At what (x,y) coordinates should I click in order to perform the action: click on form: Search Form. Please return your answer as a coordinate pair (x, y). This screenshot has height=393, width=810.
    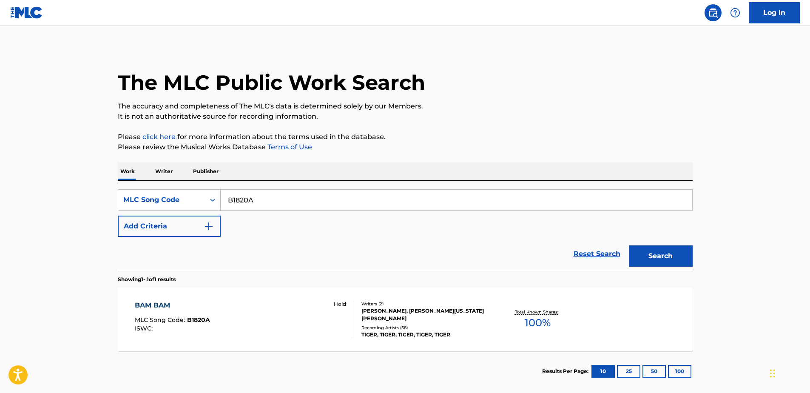
    Looking at the image, I should click on (405, 230).